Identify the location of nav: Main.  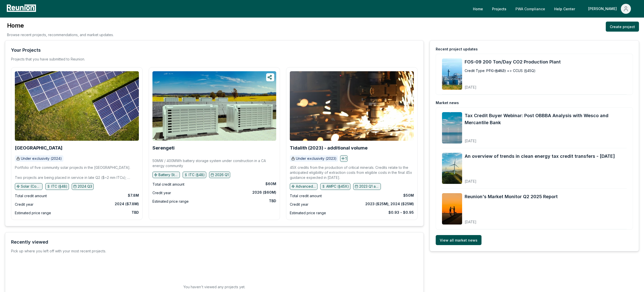
(554, 9).